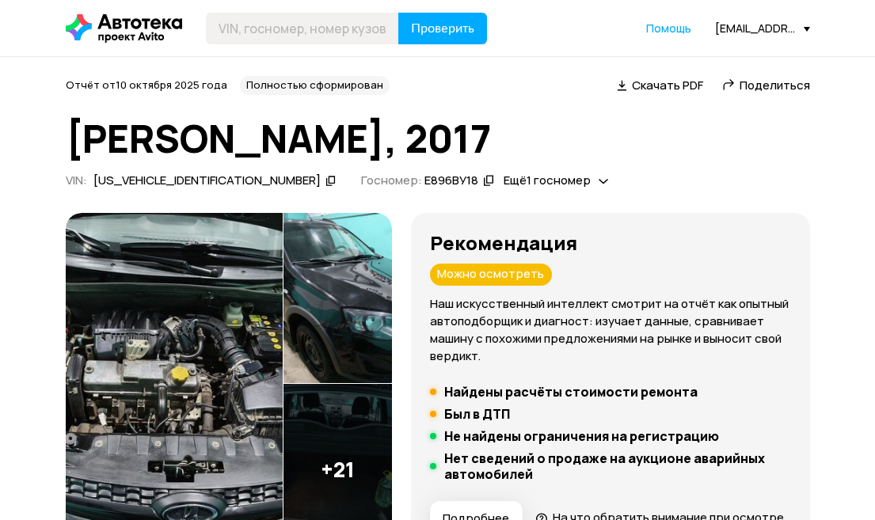 Image resolution: width=875 pixels, height=520 pixels. I want to click on a: Скачать PDF, so click(660, 85).